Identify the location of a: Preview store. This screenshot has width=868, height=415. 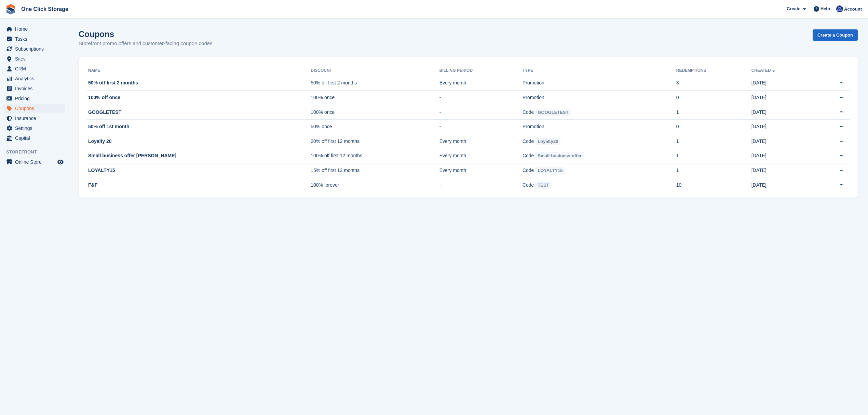
(60, 162).